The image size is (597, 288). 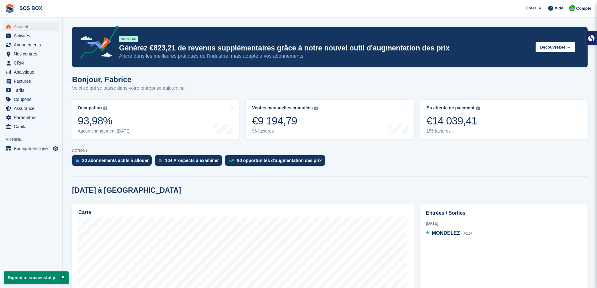 I want to click on span: MONDELEZ, so click(x=446, y=233).